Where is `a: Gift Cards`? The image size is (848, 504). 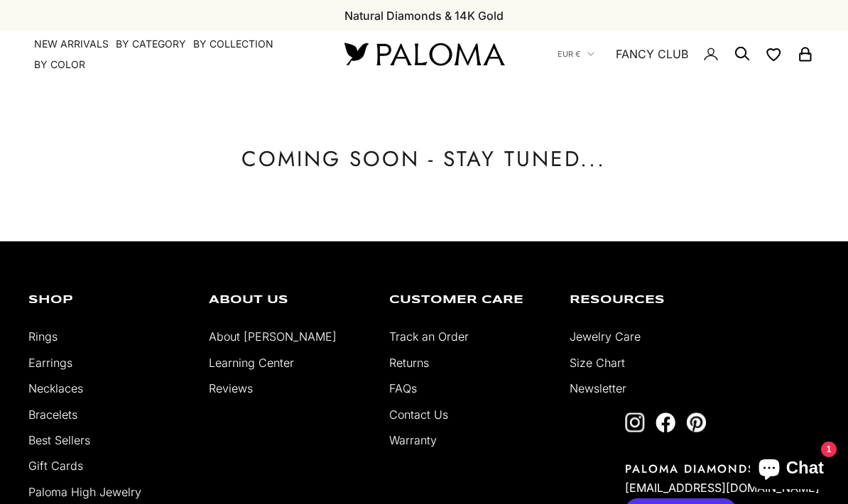
a: Gift Cards is located at coordinates (55, 466).